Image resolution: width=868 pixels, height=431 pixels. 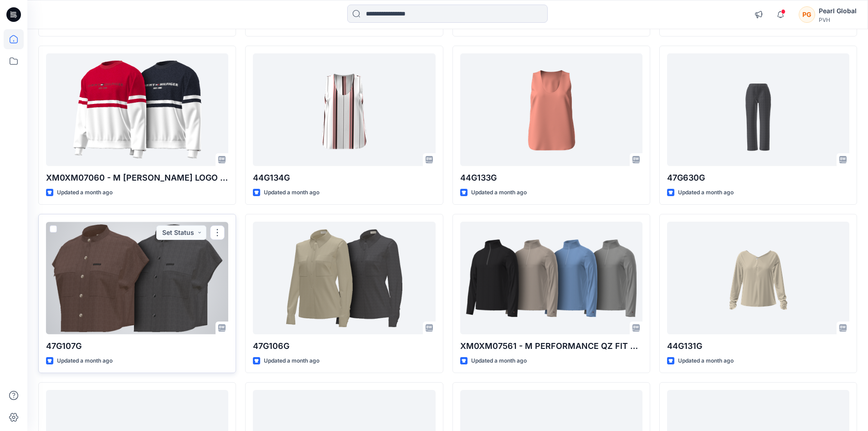 I want to click on a: 44G133G, so click(x=552, y=109).